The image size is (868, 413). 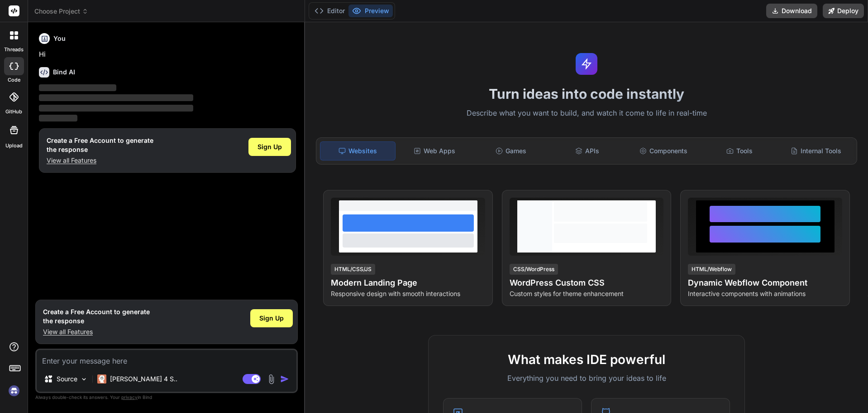 I want to click on div: Games, so click(x=511, y=151).